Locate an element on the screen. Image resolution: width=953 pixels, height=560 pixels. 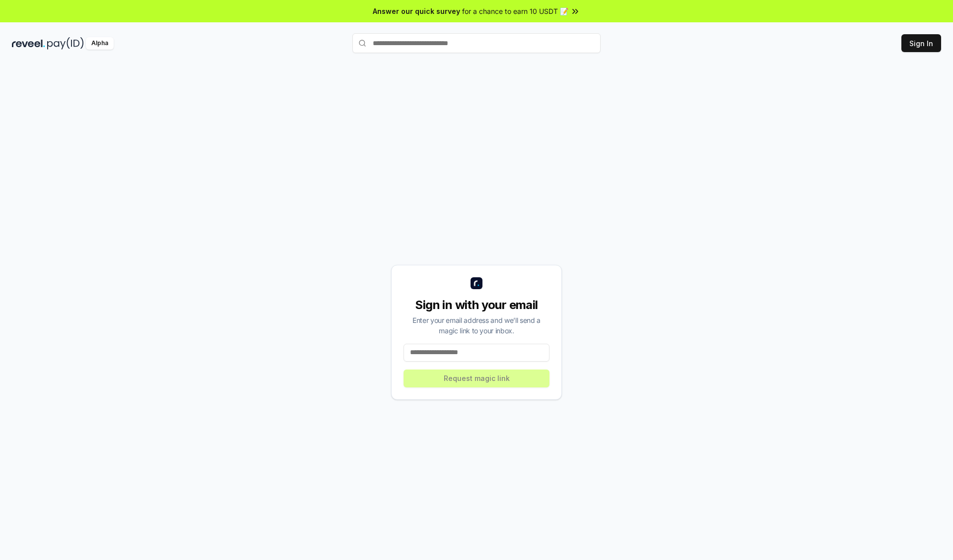
span: for a chance to earn 10 USDT 📝 is located at coordinates (515, 11).